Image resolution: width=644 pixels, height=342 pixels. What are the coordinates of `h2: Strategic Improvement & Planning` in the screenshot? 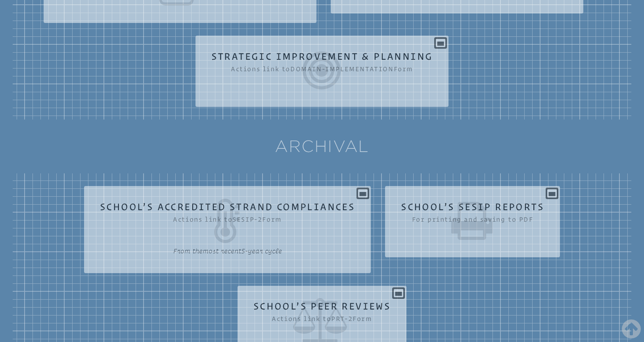 It's located at (322, 72).